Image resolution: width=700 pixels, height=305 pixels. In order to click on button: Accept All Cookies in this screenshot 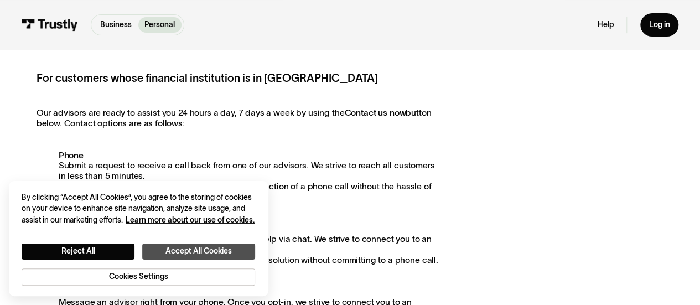, I will do `click(199, 251)`.